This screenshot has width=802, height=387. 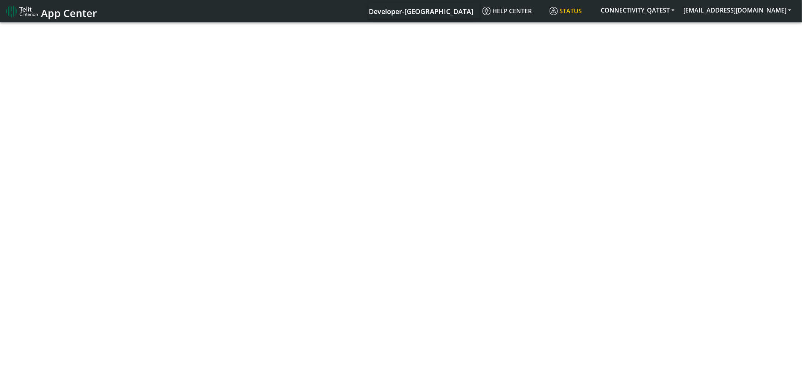 What do you see at coordinates (513, 11) in the screenshot?
I see `a: Help center` at bounding box center [513, 11].